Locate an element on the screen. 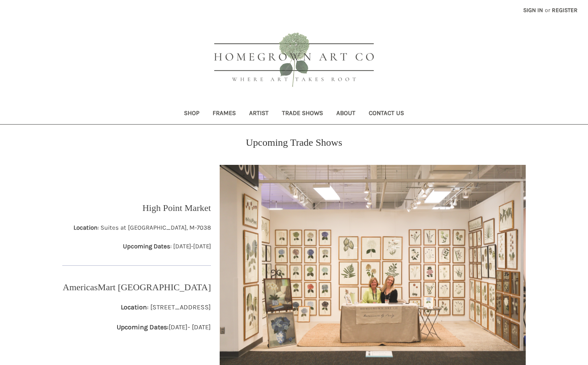  a: Contact Us is located at coordinates (386, 114).